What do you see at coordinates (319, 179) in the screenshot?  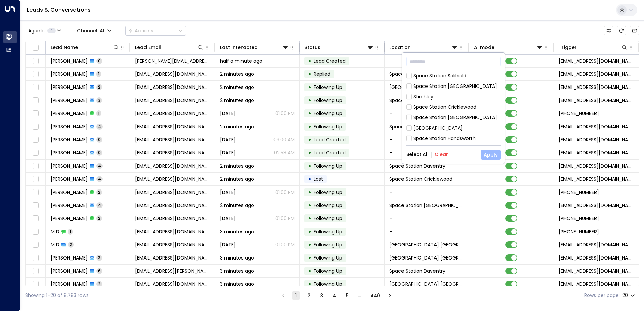 I see `span: Lost` at bounding box center [319, 179].